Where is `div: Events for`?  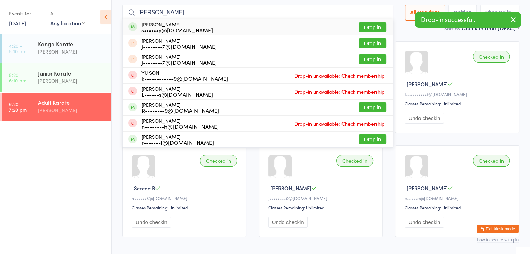 div: Events for is located at coordinates (26, 13).